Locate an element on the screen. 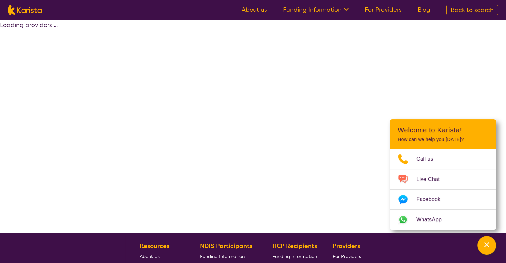 The height and width of the screenshot is (263, 506). b: Resources is located at coordinates (154, 246).